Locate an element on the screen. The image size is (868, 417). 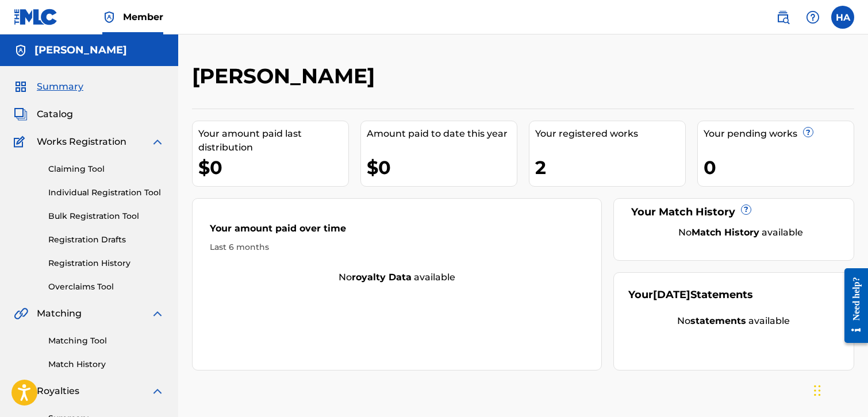
span: Catalog is located at coordinates (54, 115).